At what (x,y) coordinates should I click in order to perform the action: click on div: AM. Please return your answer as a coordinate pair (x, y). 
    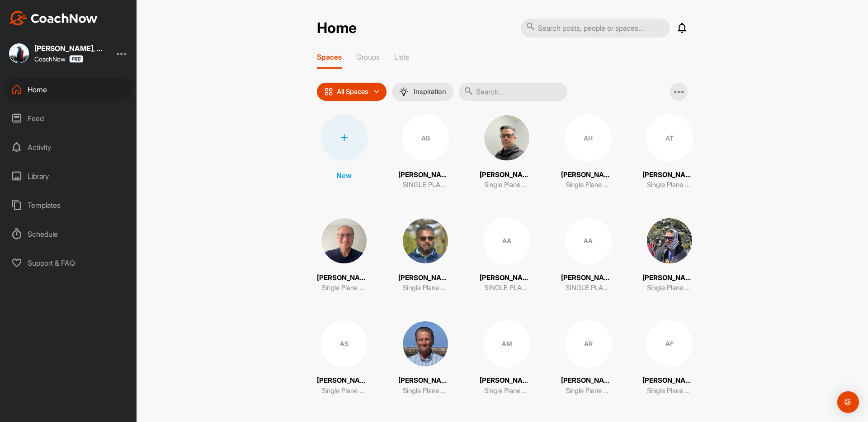
    Looking at the image, I should click on (507, 343).